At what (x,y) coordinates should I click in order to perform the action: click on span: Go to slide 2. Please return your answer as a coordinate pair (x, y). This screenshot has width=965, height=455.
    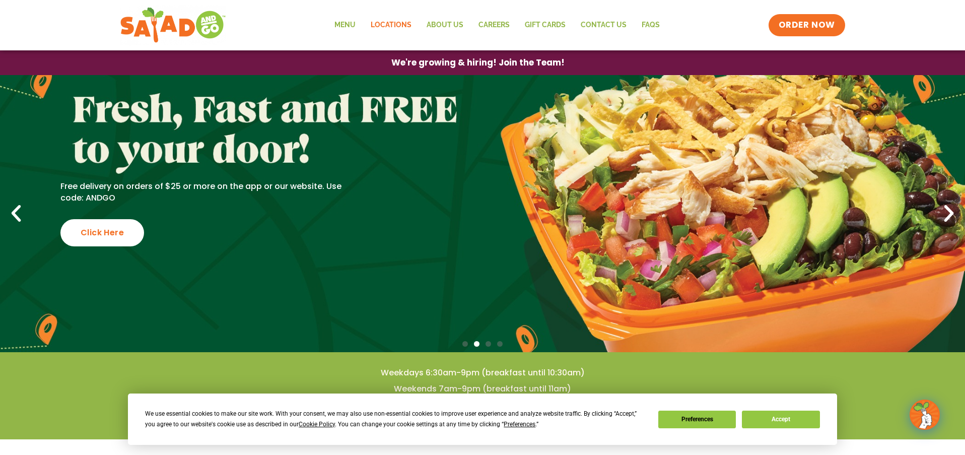
    Looking at the image, I should click on (477, 344).